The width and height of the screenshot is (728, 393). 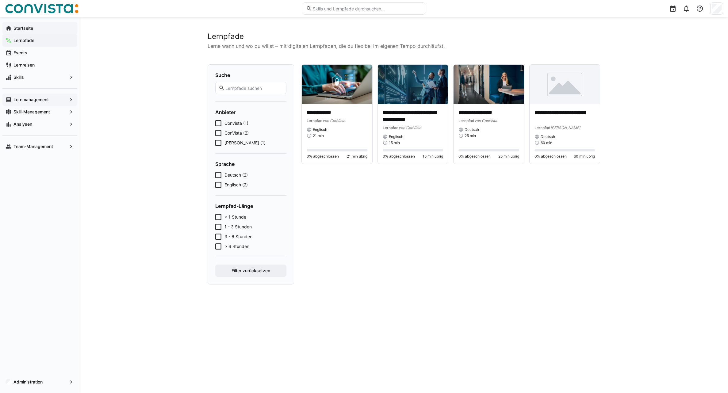 What do you see at coordinates (254, 88) in the screenshot?
I see `input: Lernpfade suchen` at bounding box center [254, 88].